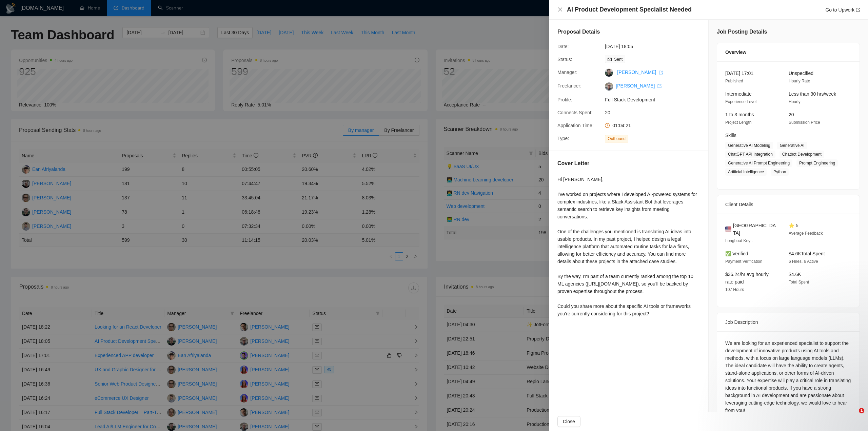 The width and height of the screenshot is (868, 431). What do you see at coordinates (806, 233) in the screenshot?
I see `span: Average Feedback` at bounding box center [806, 233].